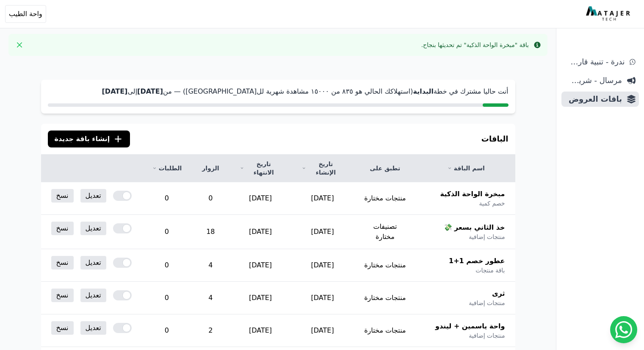 The width and height of the screenshot is (644, 350). Describe the element at coordinates (491, 203) in the screenshot. I see `span: خصم كمية` at that location.